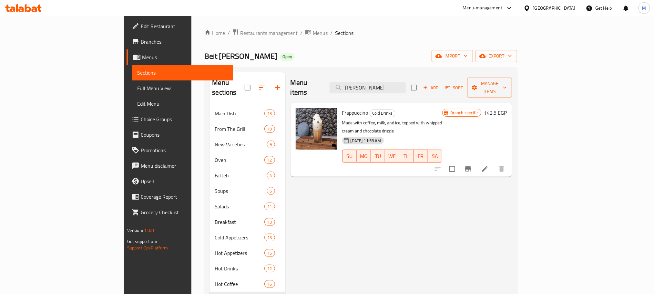 Image resolution: width=654 pixels, height=294 pixels. Describe the element at coordinates (180, 119) in the screenshot. I see `a: Choice Groups` at that location.